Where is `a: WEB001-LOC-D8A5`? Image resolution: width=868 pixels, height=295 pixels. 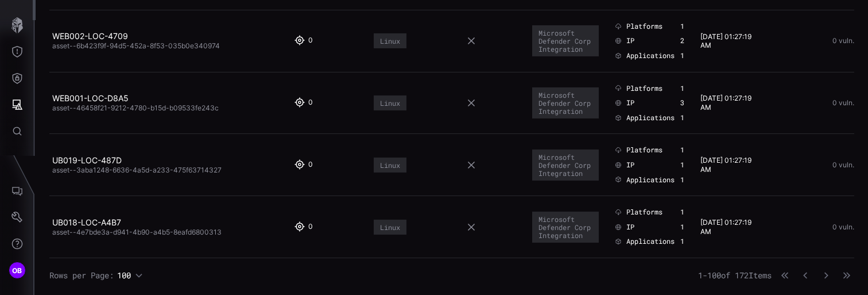
a: WEB001-LOC-D8A5 is located at coordinates (90, 98).